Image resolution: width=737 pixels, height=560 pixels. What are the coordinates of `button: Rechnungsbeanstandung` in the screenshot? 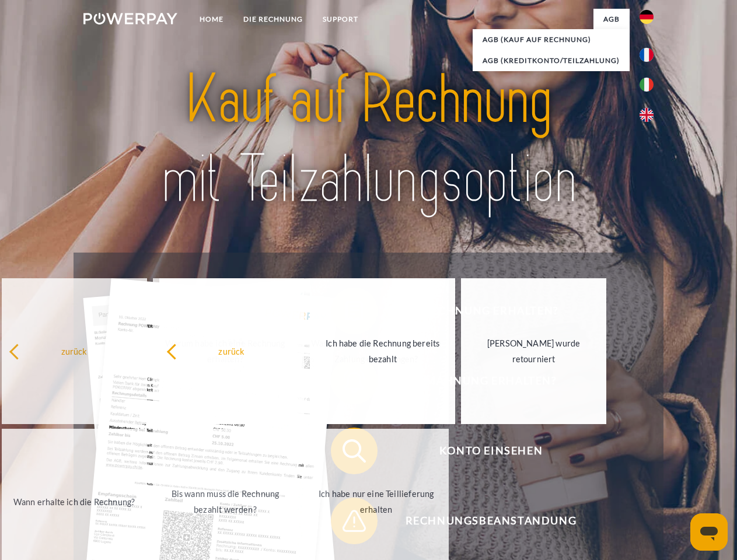 It's located at (483, 521).